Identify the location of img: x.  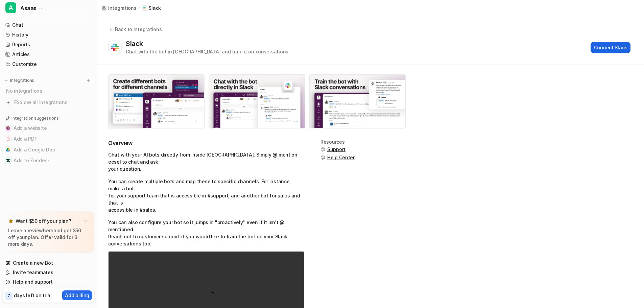
(86, 221).